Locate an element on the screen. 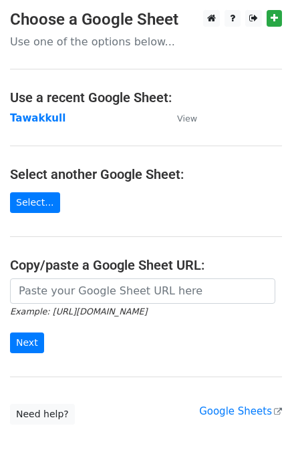  strong: Tawakkull is located at coordinates (37, 118).